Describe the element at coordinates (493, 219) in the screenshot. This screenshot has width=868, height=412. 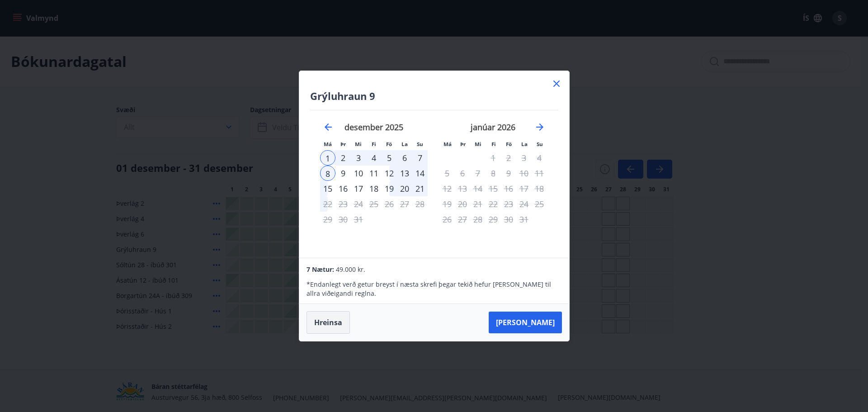
I see `td: Not available. fimmtudagur, 29. janúar 2026` at that location.